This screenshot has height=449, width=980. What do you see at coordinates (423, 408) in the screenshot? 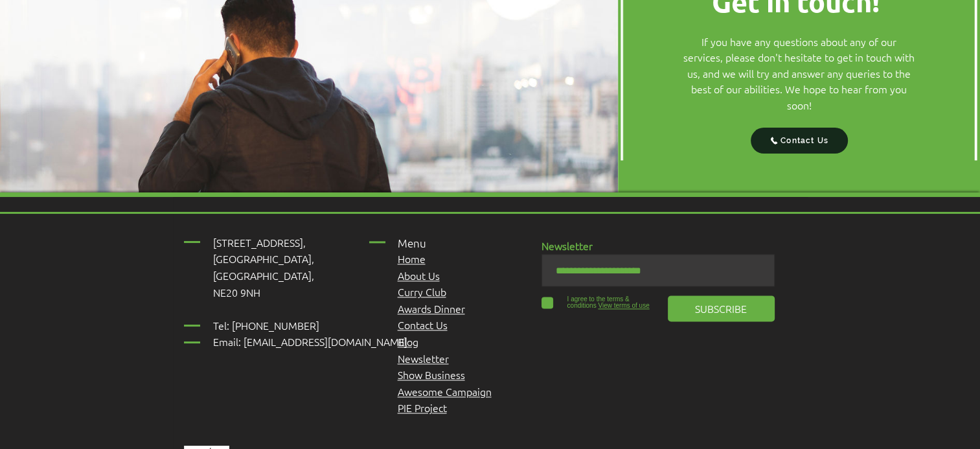
I see `a: PIE Project` at bounding box center [423, 408].